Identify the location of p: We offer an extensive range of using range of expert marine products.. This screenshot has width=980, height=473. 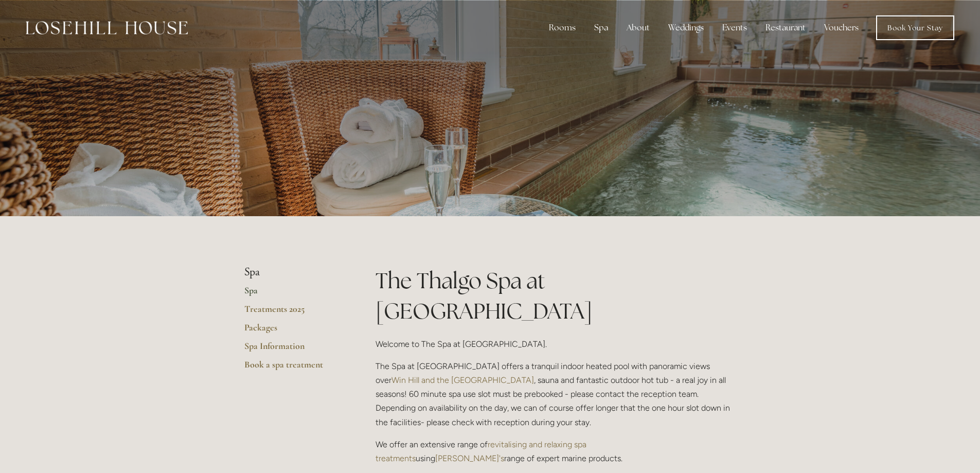
(556, 451).